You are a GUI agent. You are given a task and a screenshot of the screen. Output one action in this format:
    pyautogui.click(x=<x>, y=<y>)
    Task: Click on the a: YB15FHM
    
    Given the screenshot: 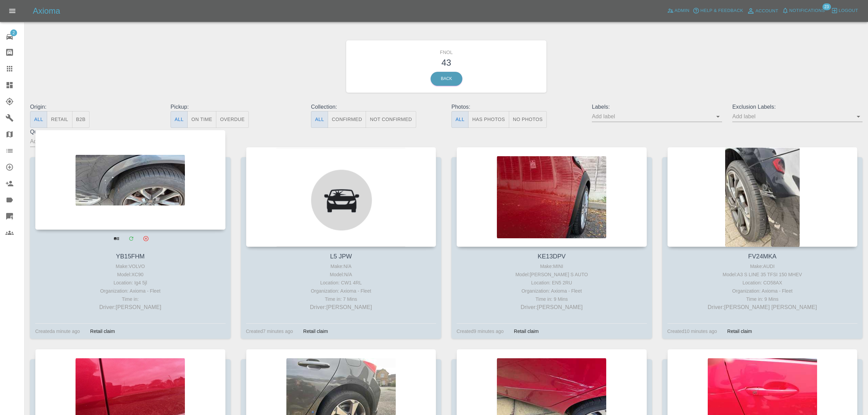 What is the action you would take?
    pyautogui.click(x=130, y=256)
    